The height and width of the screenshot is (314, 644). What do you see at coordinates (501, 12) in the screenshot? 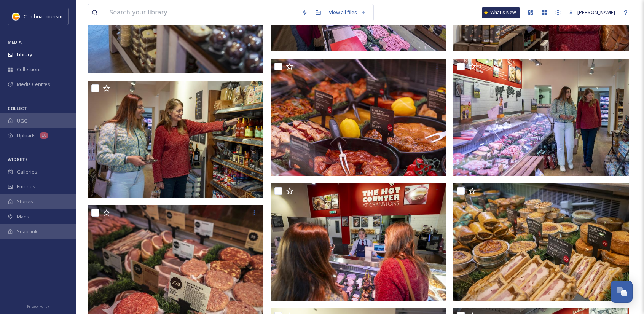
I see `div: What's New` at bounding box center [501, 12].